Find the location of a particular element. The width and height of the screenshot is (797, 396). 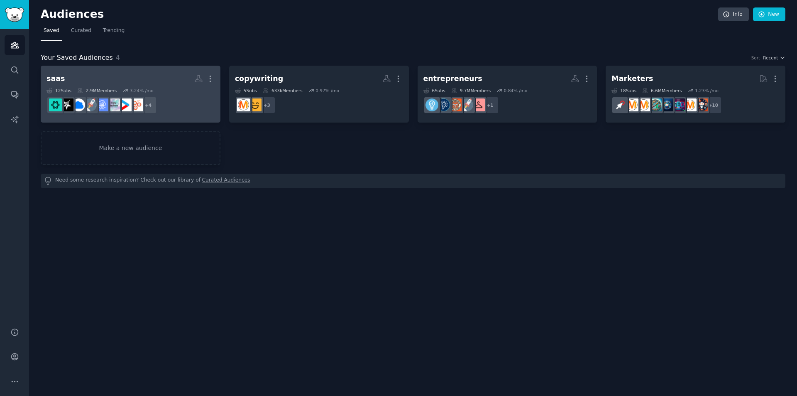

img: startup is located at coordinates (125, 105).